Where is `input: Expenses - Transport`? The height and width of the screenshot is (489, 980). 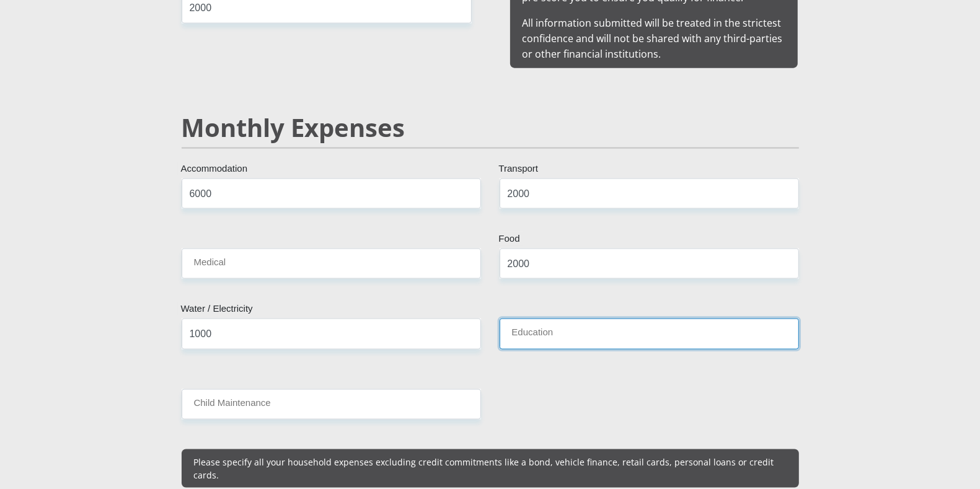 input: Expenses - Transport is located at coordinates (649, 193).